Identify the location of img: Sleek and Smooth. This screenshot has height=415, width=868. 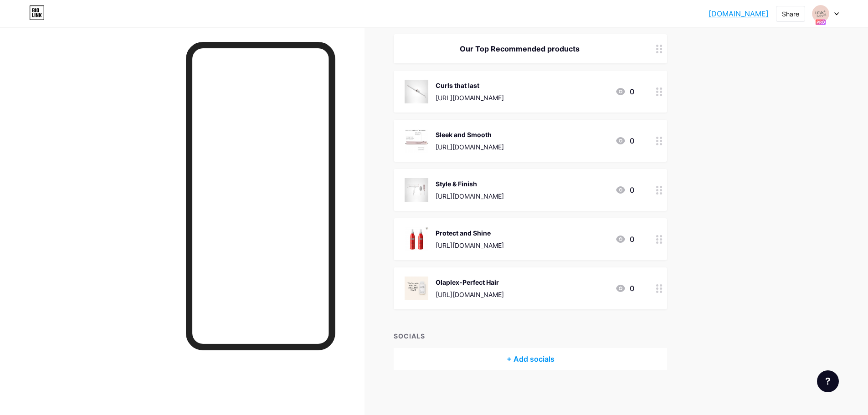
(416, 141).